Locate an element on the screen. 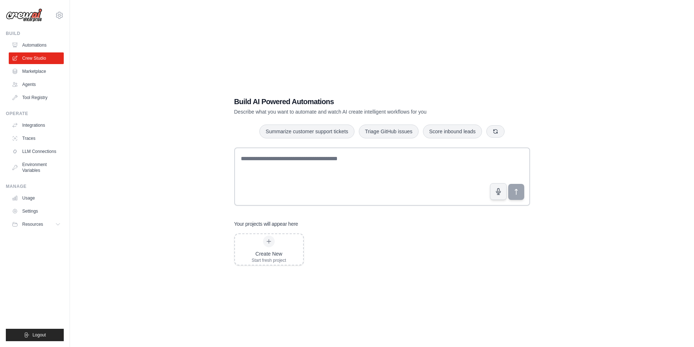 Image resolution: width=694 pixels, height=347 pixels. button: Resources is located at coordinates (36, 224).